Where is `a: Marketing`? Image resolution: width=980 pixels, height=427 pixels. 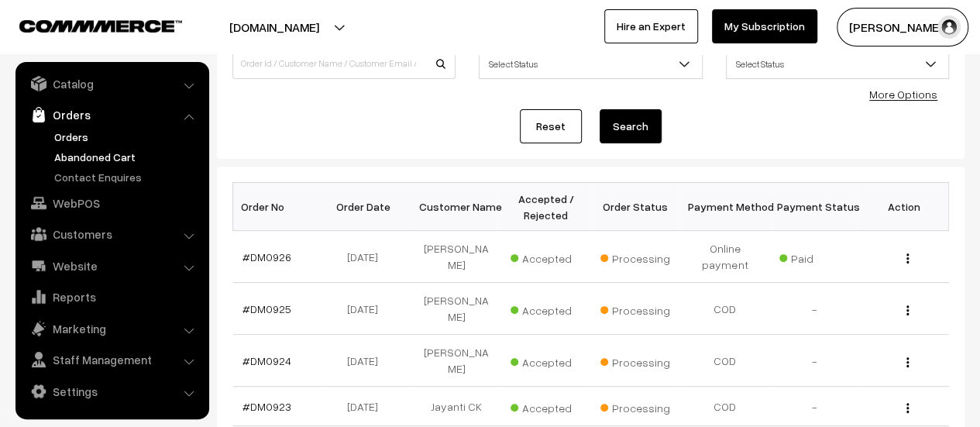
a: Marketing is located at coordinates (112, 328).